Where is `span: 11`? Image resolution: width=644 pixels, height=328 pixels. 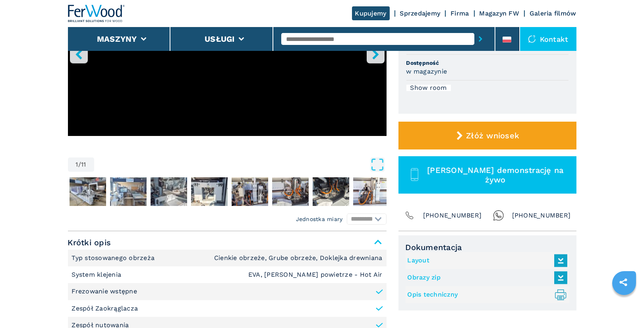 span: 11 is located at coordinates (84, 165).